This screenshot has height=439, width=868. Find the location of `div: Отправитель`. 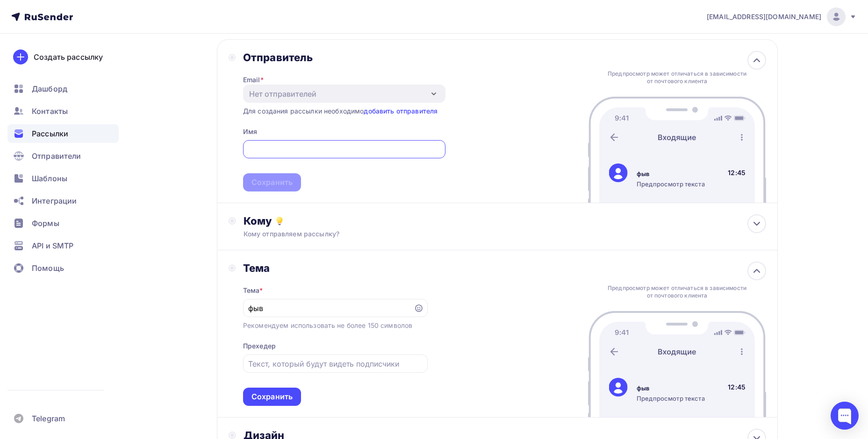

div: Отправитель is located at coordinates (344, 57).